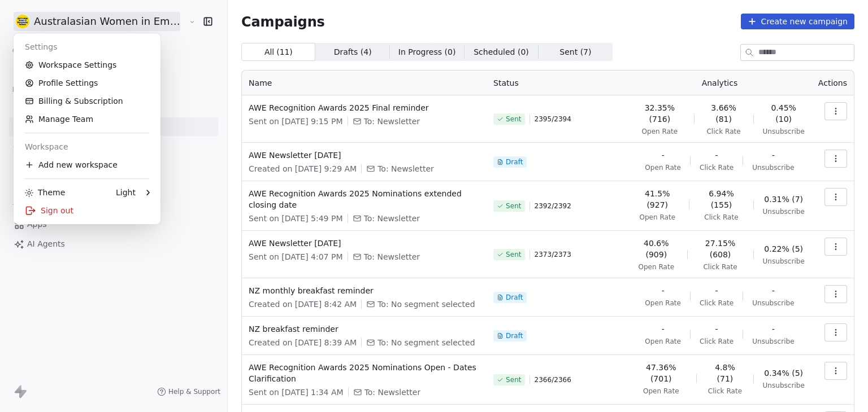 This screenshot has width=868, height=412. Describe the element at coordinates (87, 101) in the screenshot. I see `a: Billing & Subscription` at that location.